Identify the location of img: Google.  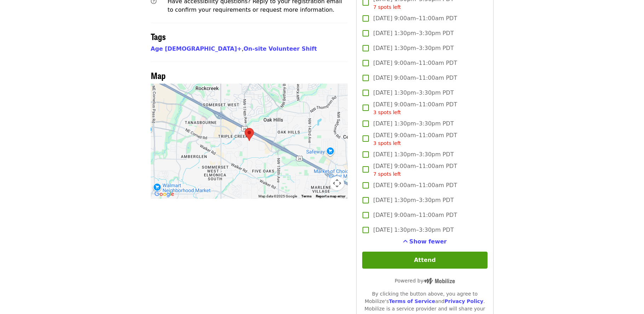
(164, 194).